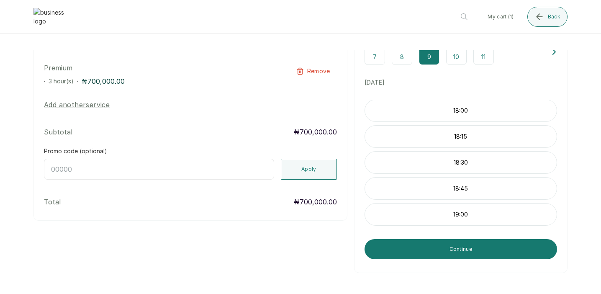 The width and height of the screenshot is (601, 294). What do you see at coordinates (461, 137) in the screenshot?
I see `p: 18:15` at bounding box center [461, 137].